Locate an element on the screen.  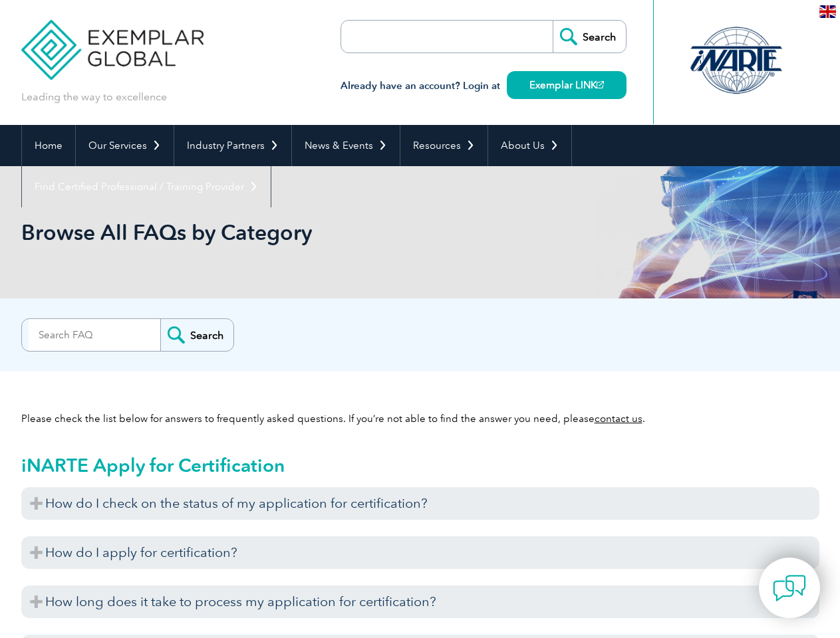
a: Resources is located at coordinates (444, 145).